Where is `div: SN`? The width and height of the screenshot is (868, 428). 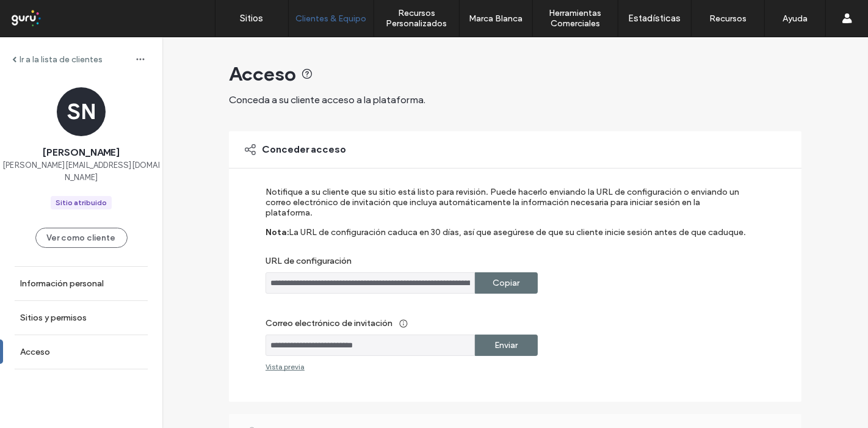
div: SN is located at coordinates (81, 112).